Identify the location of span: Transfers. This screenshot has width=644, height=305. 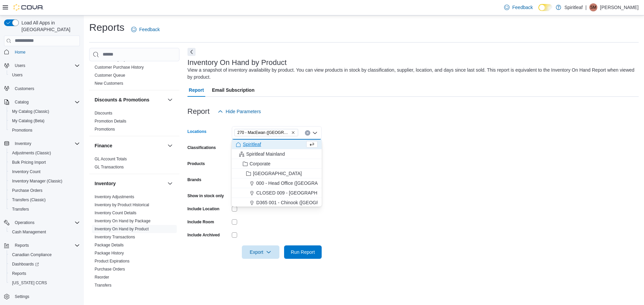
(103, 286).